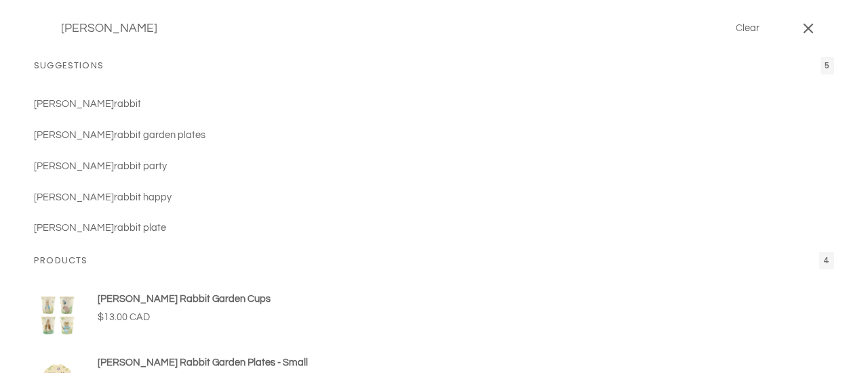 Image resolution: width=868 pixels, height=373 pixels. Describe the element at coordinates (128, 104) in the screenshot. I see `span: rabbit` at that location.